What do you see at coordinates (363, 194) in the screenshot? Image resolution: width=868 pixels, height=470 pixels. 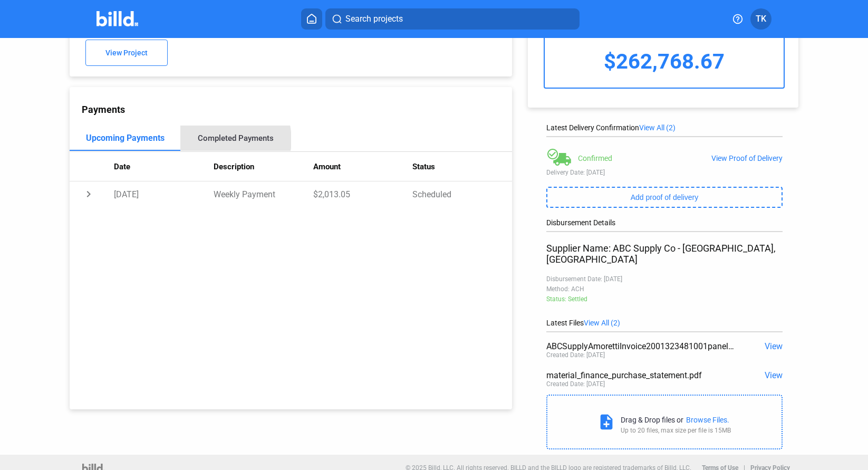 I see `td: $2,013.05` at bounding box center [363, 194].